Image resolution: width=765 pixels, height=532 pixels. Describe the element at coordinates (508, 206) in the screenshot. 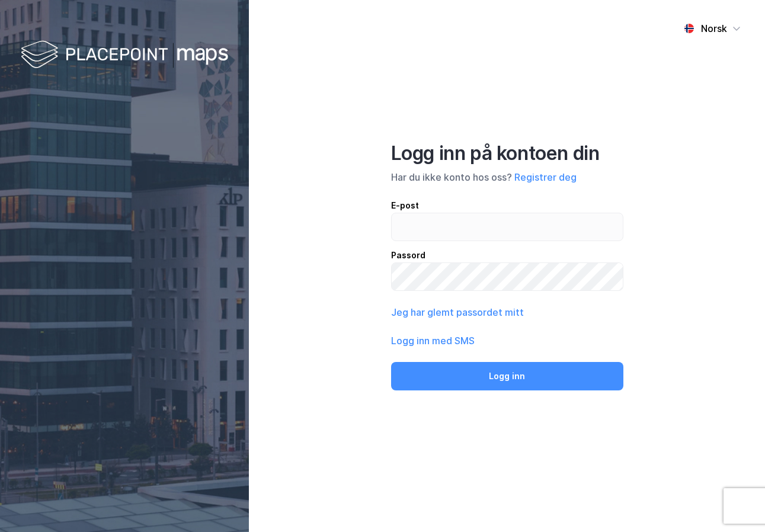

I see `div: E-post` at that location.